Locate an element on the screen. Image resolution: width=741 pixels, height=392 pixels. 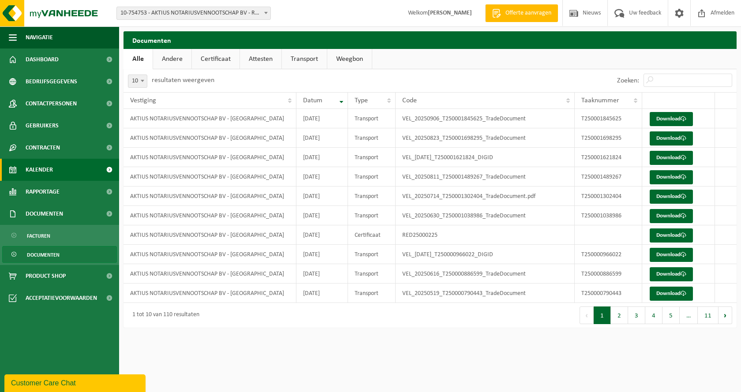
td: T250001845625 is located at coordinates (609, 119).